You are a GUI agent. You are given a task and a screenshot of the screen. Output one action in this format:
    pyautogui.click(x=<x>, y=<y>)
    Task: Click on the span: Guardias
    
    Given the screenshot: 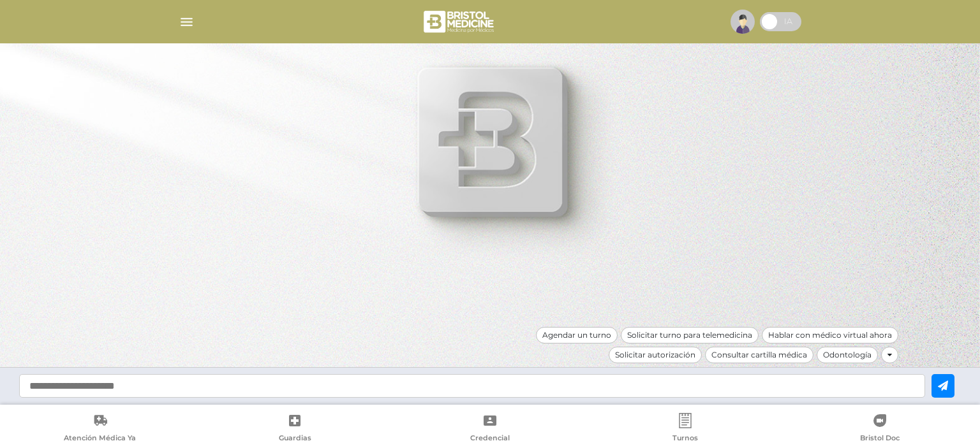 What is the action you would take?
    pyautogui.click(x=294, y=439)
    